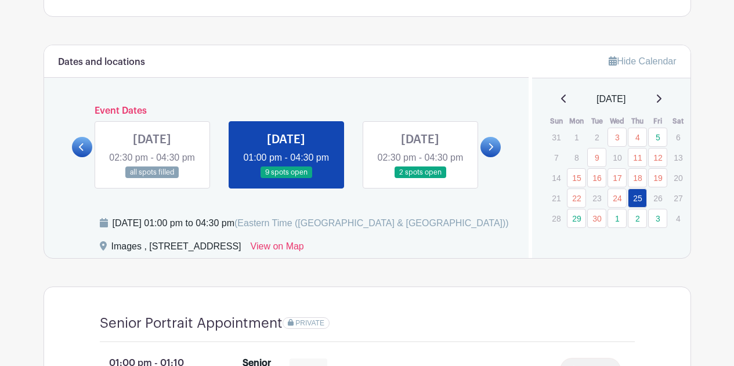 The height and width of the screenshot is (366, 734). What do you see at coordinates (657, 157) in the screenshot?
I see `a: 12` at bounding box center [657, 157].